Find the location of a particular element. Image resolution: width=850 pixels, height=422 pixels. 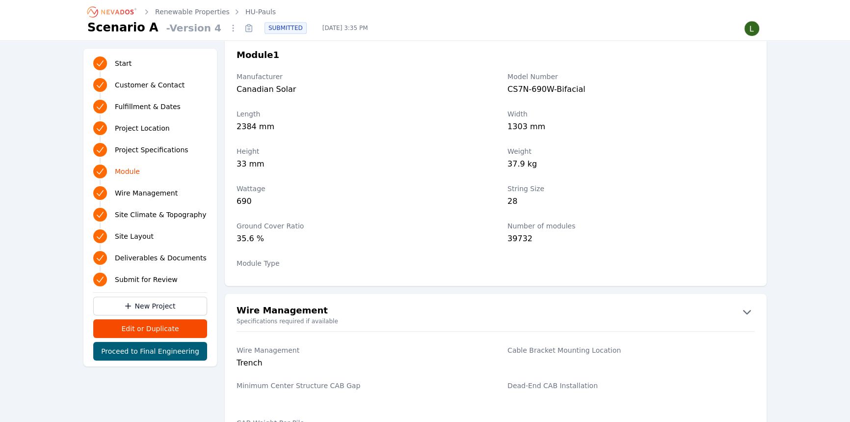

img: Lamar Washington is located at coordinates (752, 28).